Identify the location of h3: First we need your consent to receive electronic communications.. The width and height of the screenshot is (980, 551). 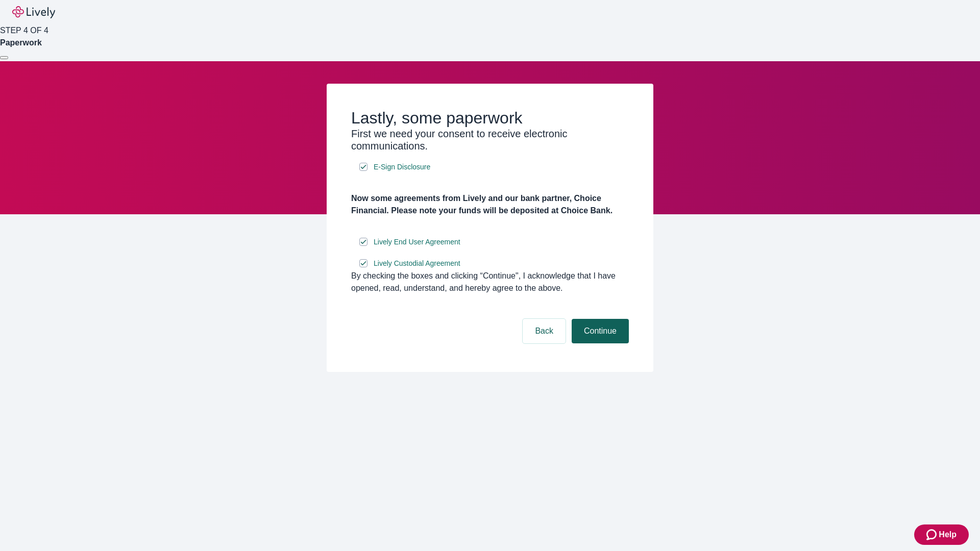
(490, 140).